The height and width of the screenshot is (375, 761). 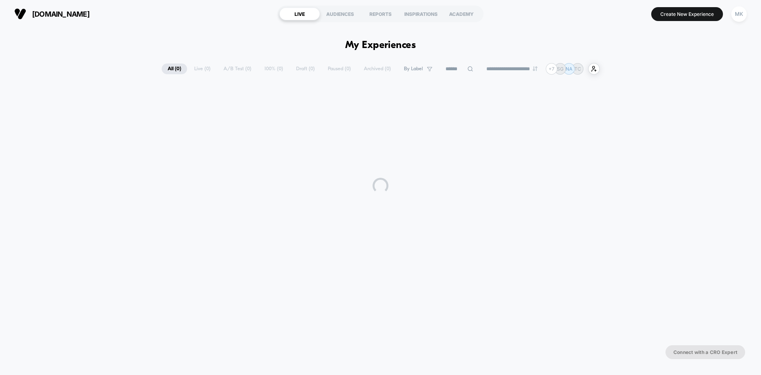 What do you see at coordinates (421, 14) in the screenshot?
I see `div: INSPIRATIONS` at bounding box center [421, 14].